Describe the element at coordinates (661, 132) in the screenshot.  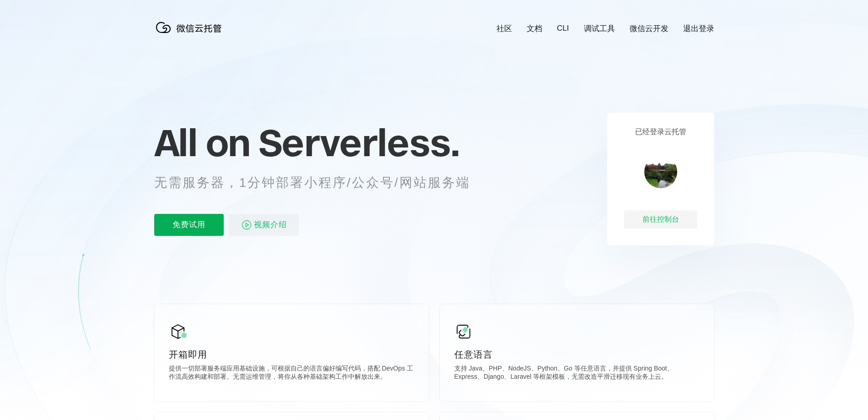
I see `p: 已经登录云托管` at that location.